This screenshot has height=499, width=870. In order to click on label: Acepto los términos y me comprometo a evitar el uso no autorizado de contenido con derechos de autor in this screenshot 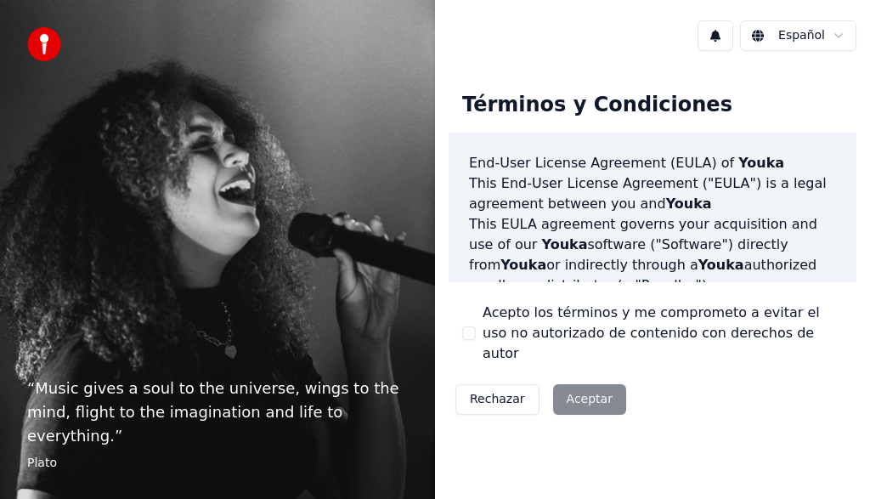, I will do `click(663, 333)`.